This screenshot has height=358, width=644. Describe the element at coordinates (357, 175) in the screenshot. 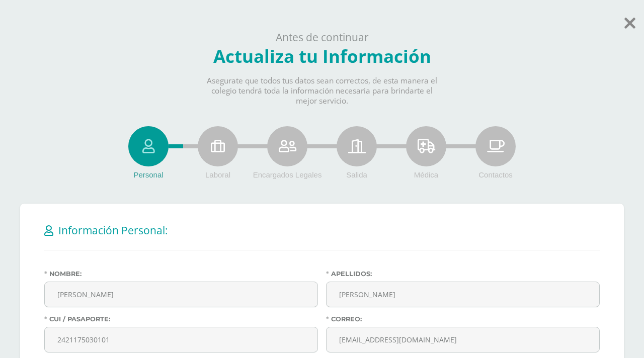

I see `span: Salida` at that location.